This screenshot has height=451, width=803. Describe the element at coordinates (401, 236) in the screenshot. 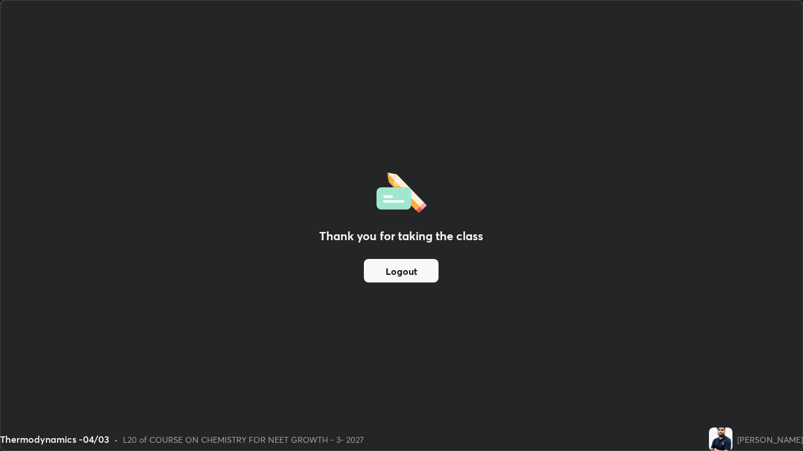

I see `h2: Thank you for taking the class` at that location.